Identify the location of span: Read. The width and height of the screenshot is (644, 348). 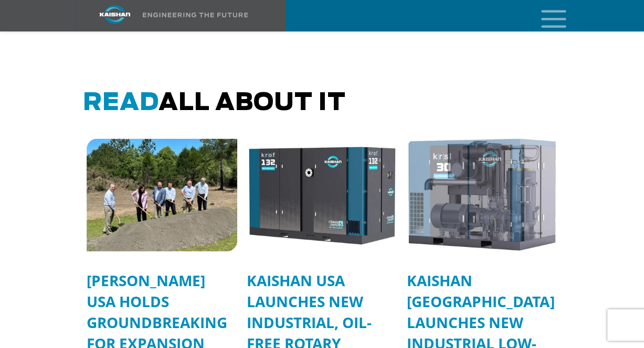
(121, 103).